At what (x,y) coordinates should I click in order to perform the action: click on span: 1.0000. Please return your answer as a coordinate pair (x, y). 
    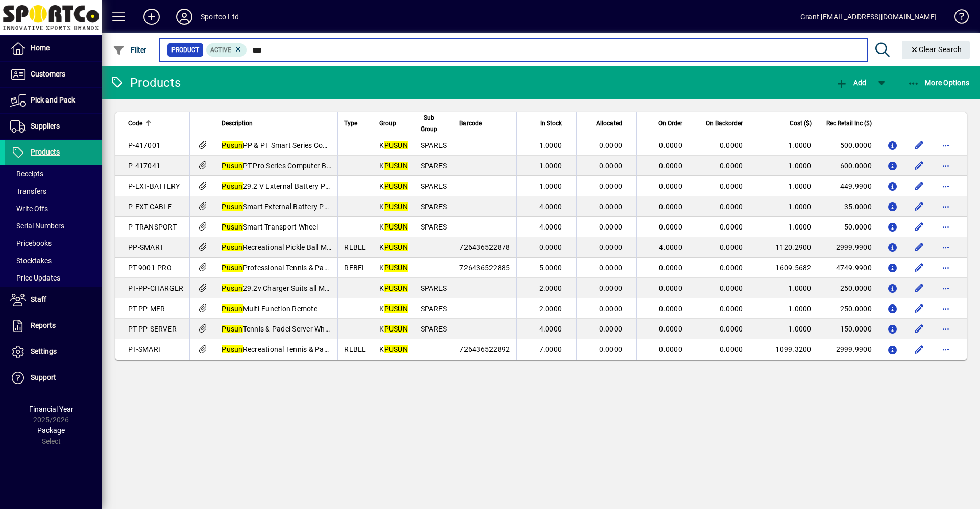
    Looking at the image, I should click on (551, 145).